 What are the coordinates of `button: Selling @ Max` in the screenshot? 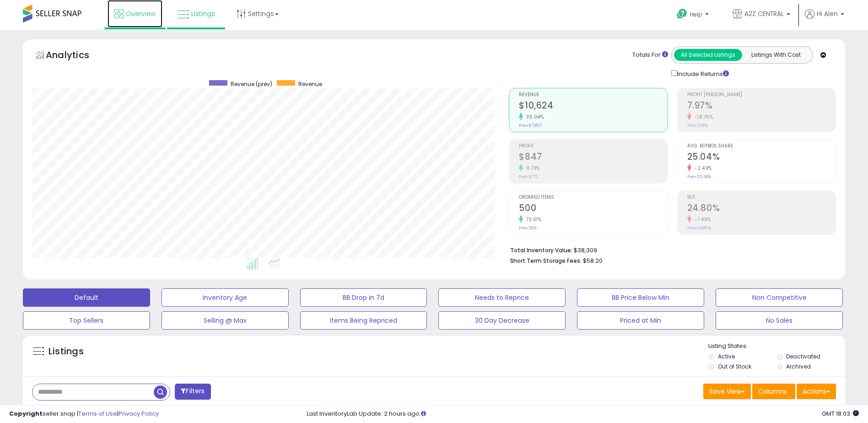 It's located at (225, 321).